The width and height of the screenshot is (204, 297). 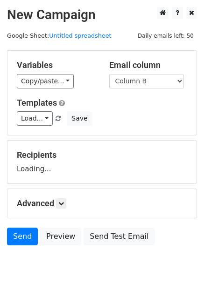 I want to click on a: Templates, so click(x=37, y=103).